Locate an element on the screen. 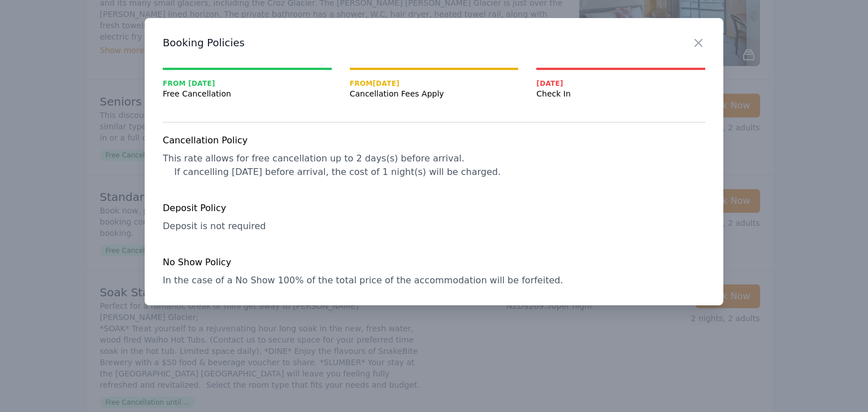 The width and height of the screenshot is (868, 412). span: Free Cancellation is located at coordinates (246, 94).